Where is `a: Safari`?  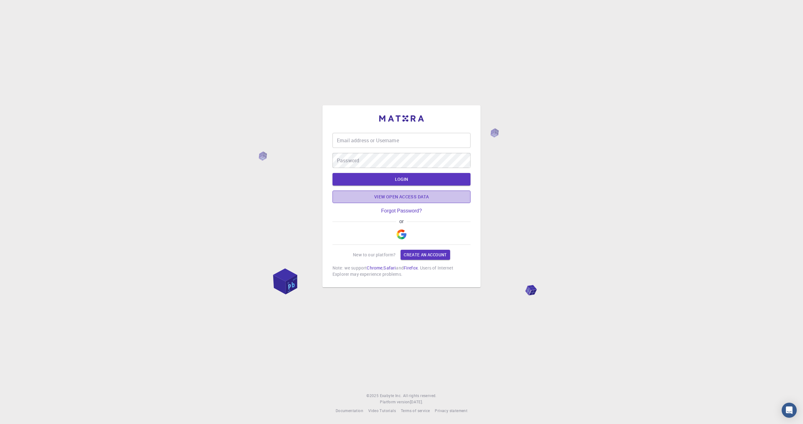
a: Safari is located at coordinates (390, 268).